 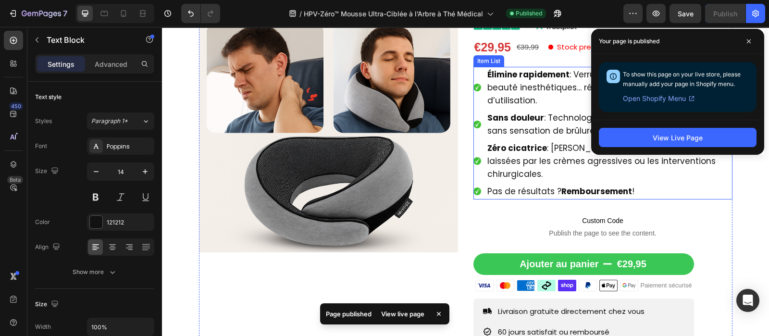 I want to click on span: Custom Code, so click(x=441, y=194).